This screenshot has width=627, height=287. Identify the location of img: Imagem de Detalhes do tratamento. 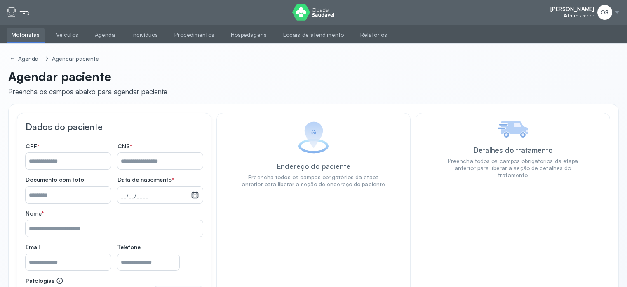
(513, 129).